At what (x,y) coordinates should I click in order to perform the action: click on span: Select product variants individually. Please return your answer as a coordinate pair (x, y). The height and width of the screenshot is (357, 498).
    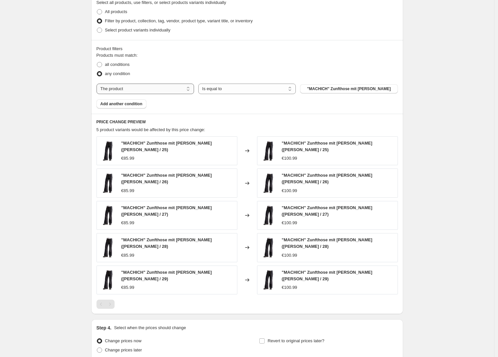
    Looking at the image, I should click on (137, 30).